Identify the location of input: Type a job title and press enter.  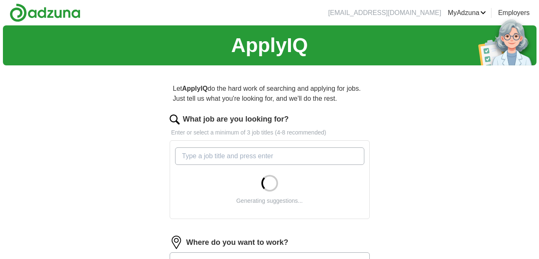
(270, 156).